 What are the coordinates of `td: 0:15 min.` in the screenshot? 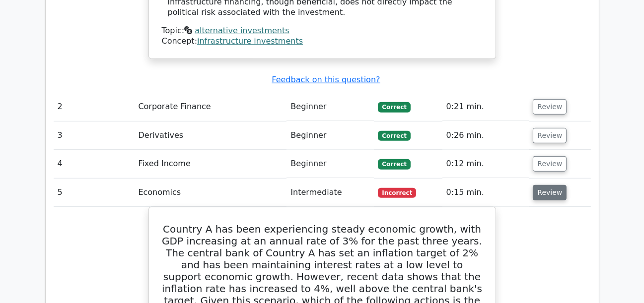 It's located at (486, 192).